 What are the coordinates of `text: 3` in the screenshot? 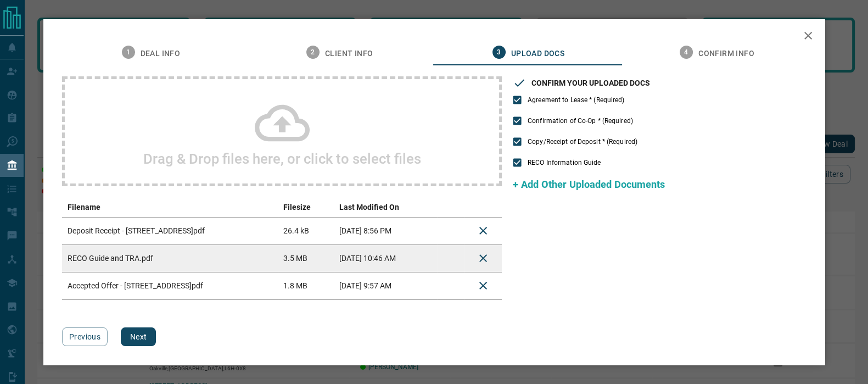 It's located at (499, 52).